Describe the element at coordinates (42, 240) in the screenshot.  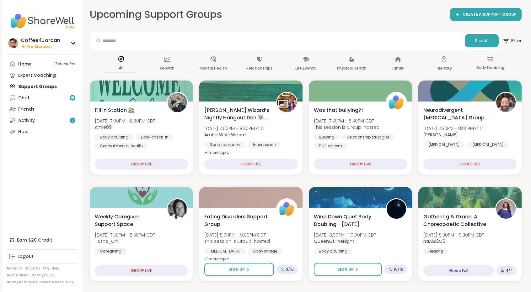
I see `div: Earn $20 Credit` at that location.